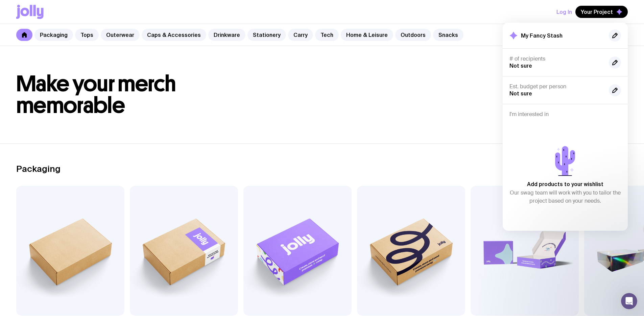 This screenshot has height=316, width=644. What do you see at coordinates (267, 35) in the screenshot?
I see `a: Stationery` at bounding box center [267, 35].